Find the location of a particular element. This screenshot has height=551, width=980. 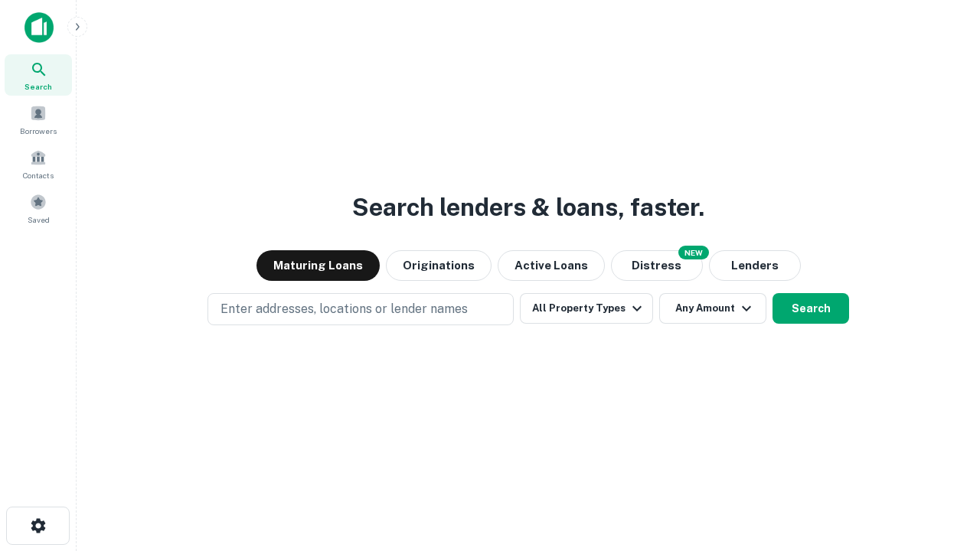

button: Enter addresses, locations or lender names is located at coordinates (361, 309).